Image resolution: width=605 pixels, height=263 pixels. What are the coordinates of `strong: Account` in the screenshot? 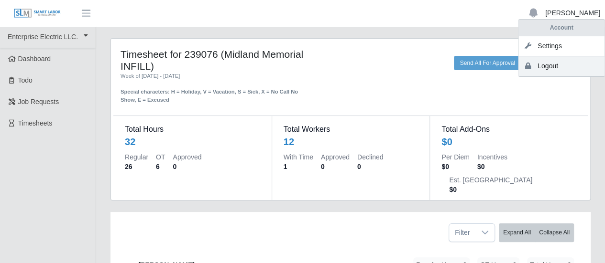 It's located at (561, 28).